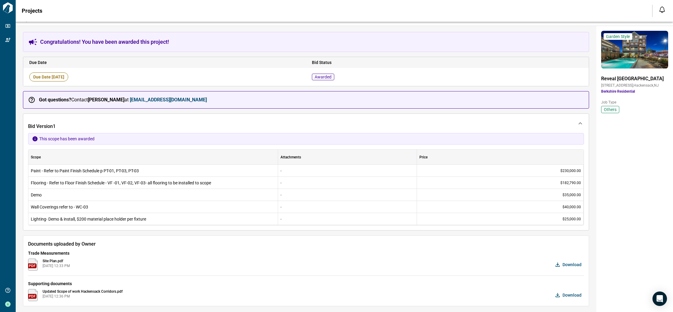 This screenshot has height=312, width=673. What do you see at coordinates (291, 157) in the screenshot?
I see `span: Attachments` at bounding box center [291, 157].